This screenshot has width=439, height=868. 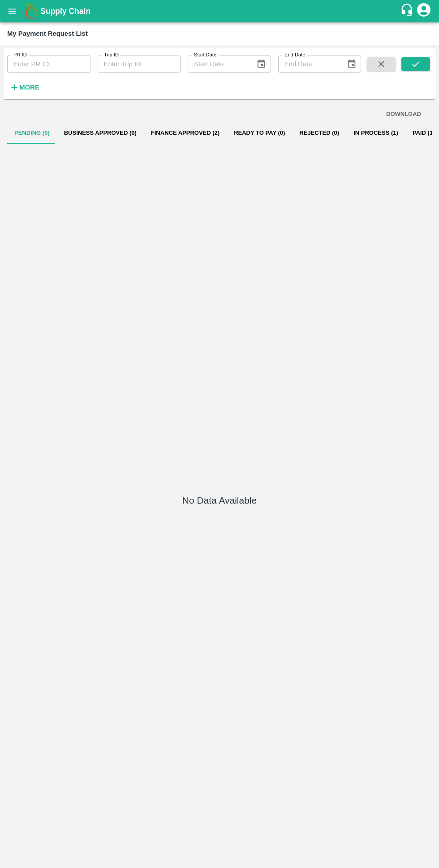 I want to click on button: In Process (1), so click(x=376, y=133).